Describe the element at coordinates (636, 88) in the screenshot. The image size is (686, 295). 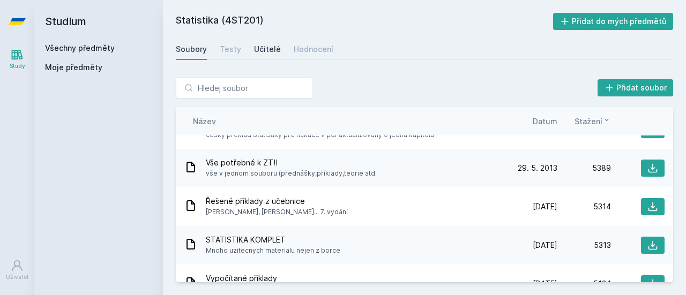
I see `button: Přidat soubor` at that location.